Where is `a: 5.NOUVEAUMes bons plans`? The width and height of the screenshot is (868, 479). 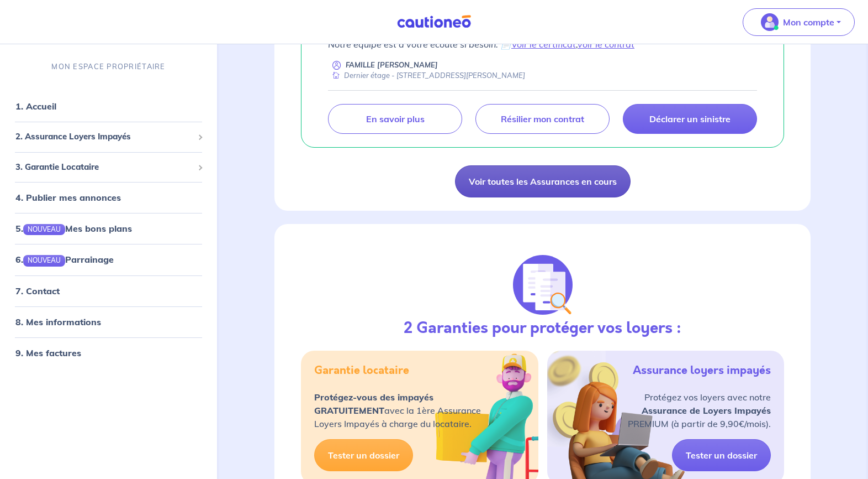 a: 5.NOUVEAUMes bons plans is located at coordinates (74, 229).